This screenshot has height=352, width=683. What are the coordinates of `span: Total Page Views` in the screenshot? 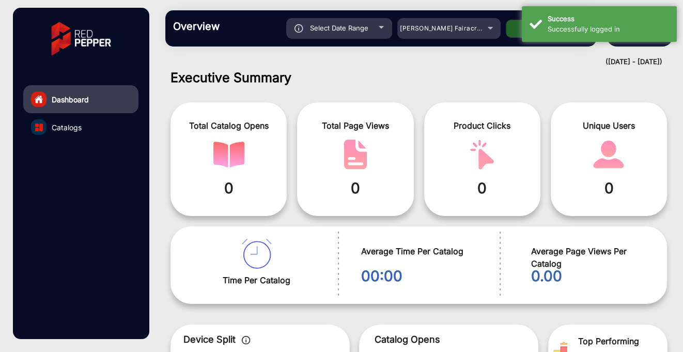 It's located at (355, 126).